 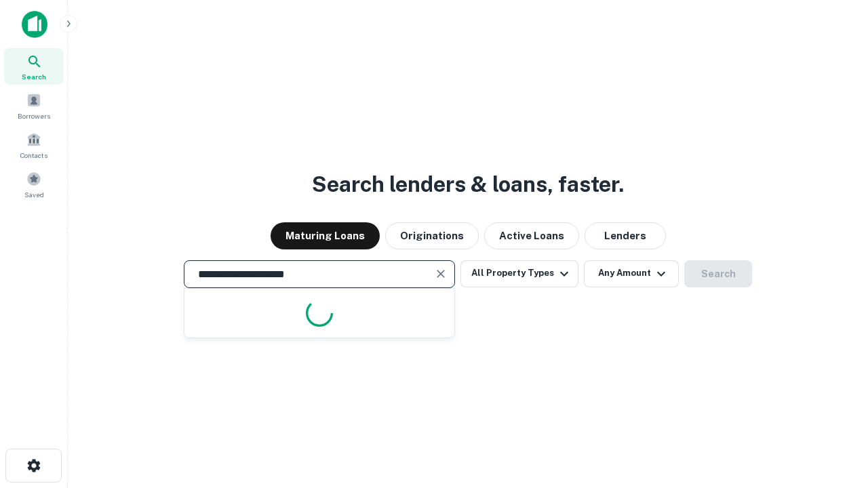 I want to click on div: Saved, so click(x=34, y=184).